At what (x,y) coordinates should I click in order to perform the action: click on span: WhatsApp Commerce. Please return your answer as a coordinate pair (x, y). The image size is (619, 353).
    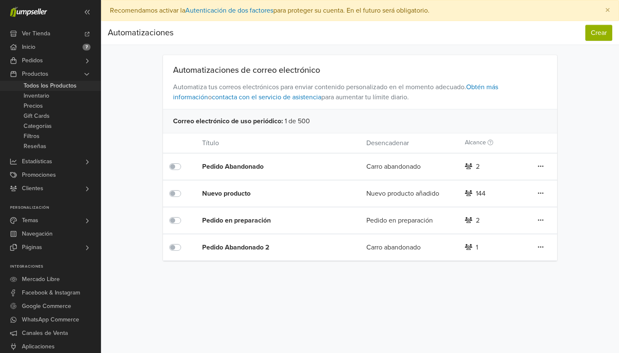
    Looking at the image, I should click on (51, 320).